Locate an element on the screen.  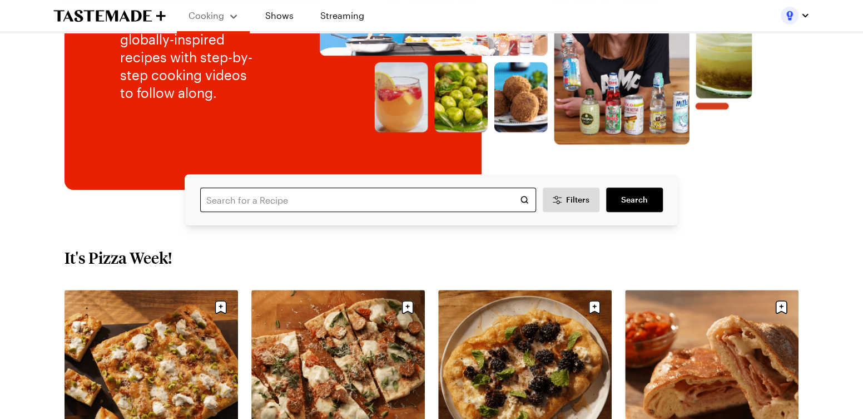
span: Cooking is located at coordinates (206, 15).